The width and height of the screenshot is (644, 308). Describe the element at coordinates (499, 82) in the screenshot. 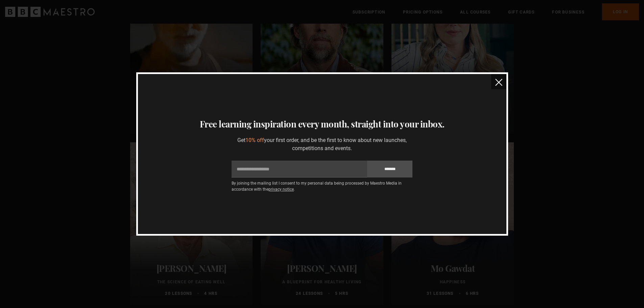

I see `button: close` at that location.